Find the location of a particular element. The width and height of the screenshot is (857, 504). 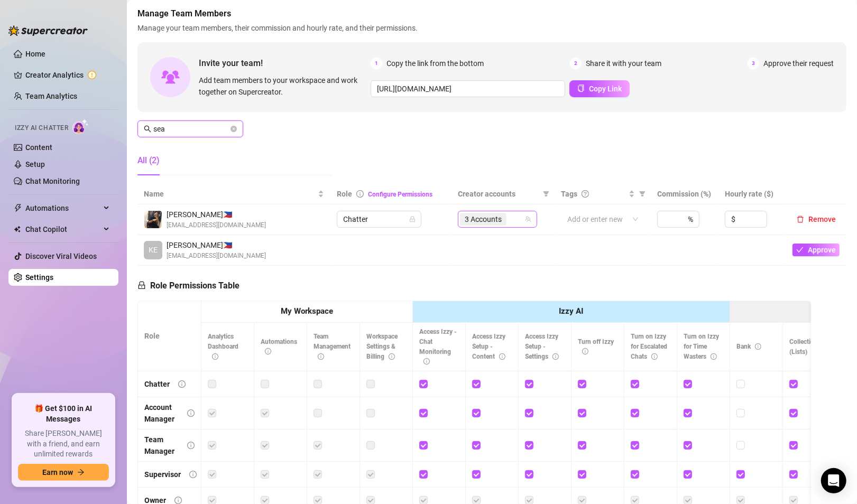

img: logo-BBDzfeDw.svg is located at coordinates (48, 30).